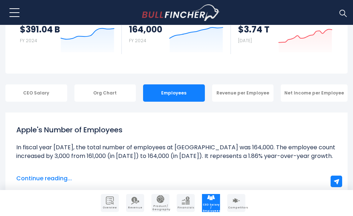  Describe the element at coordinates (176, 179) in the screenshot. I see `span: Continue reading...` at that location.